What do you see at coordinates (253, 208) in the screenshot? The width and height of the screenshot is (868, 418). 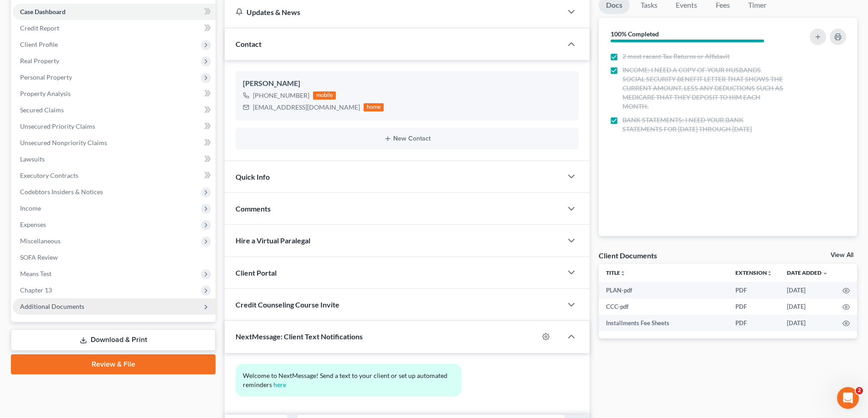 I see `span: Comments` at bounding box center [253, 208].